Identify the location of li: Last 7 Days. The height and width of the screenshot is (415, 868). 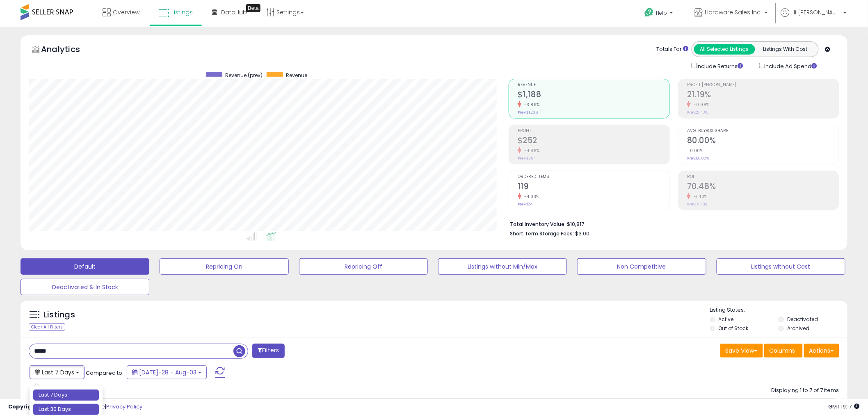
(66, 395).